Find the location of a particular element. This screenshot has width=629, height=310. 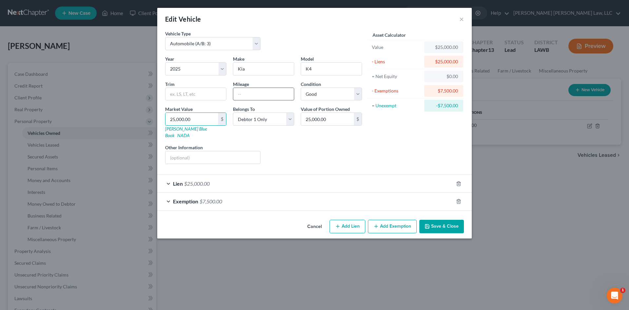

button: Add Exemption is located at coordinates (392, 226).